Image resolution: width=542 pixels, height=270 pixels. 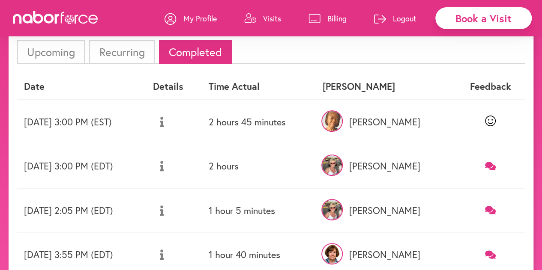 I want to click on li: Recurring, so click(x=122, y=52).